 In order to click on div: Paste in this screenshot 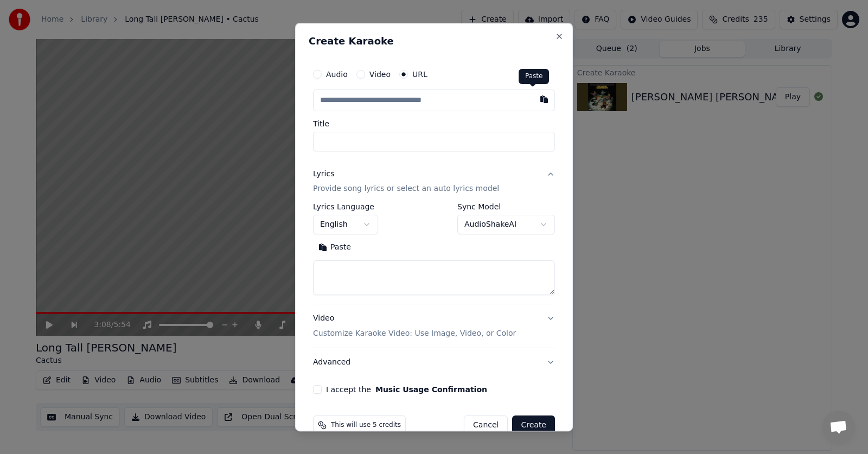, I will do `click(534, 77)`.